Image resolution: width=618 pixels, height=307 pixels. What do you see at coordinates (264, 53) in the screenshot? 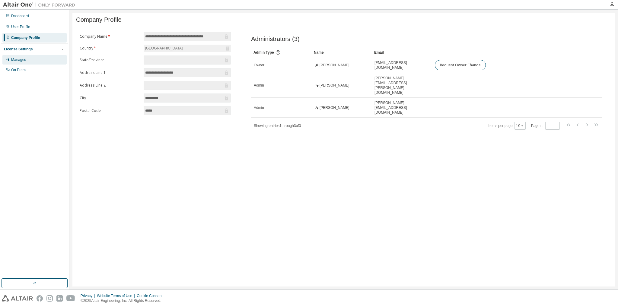
I see `span: Admin Type` at bounding box center [264, 53].